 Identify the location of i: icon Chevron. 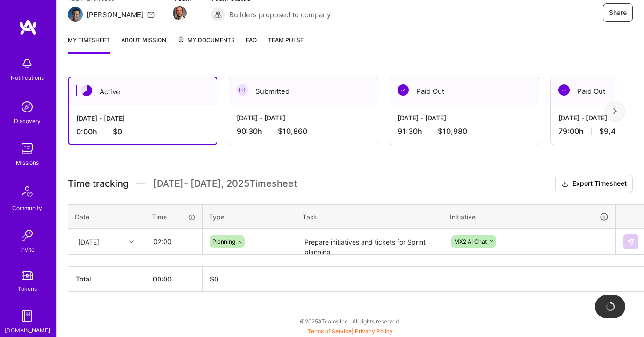
(132, 242).